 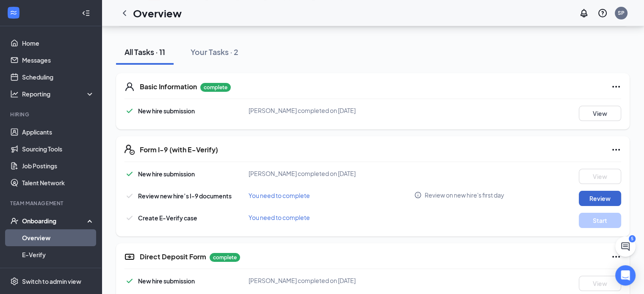 I want to click on h5: Direct Deposit Form, so click(x=173, y=257).